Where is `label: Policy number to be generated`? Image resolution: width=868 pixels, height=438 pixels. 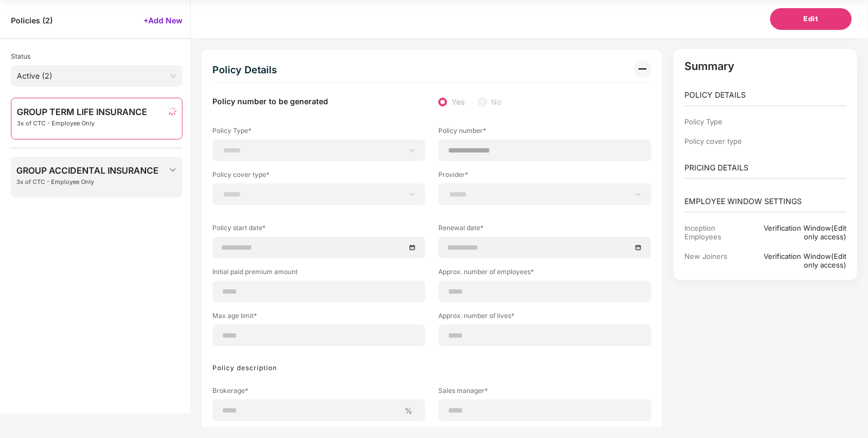
label: Policy number to be generated is located at coordinates (270, 102).